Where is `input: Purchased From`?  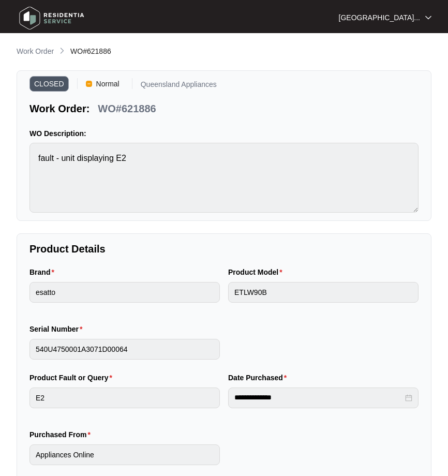 input: Purchased From is located at coordinates (125, 455).